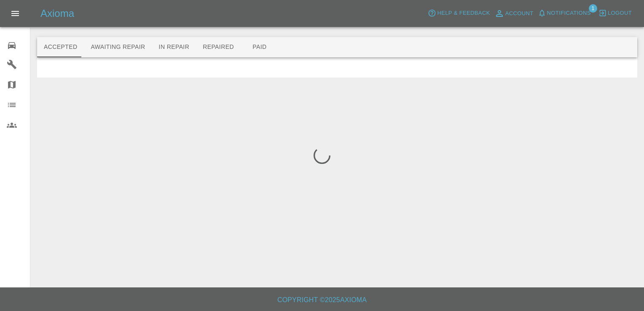 The height and width of the screenshot is (311, 644). I want to click on button: Logout, so click(615, 13).